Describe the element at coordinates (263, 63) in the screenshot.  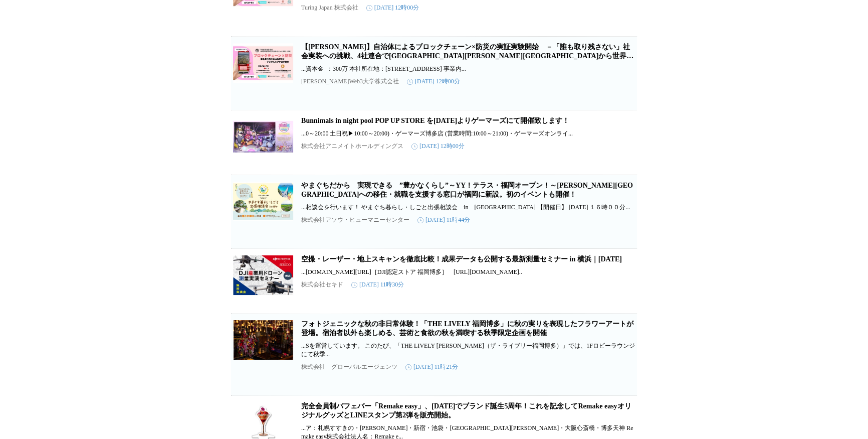
I see `img: 【日本初】自治体によるブロックチェーン×防災の実証実験開始 －「誰も取り残さない」社会実装への挑戦、4社連合で福岡県飯塚市から世界へ－` at that location.